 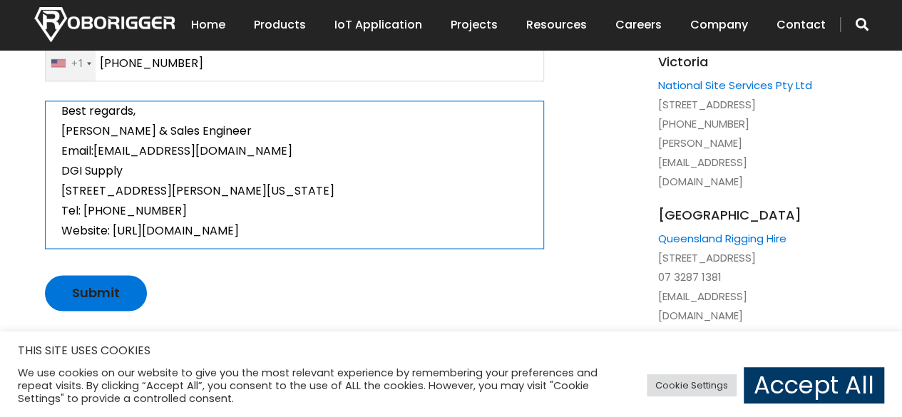 I want to click on textarea: Message, so click(x=294, y=175).